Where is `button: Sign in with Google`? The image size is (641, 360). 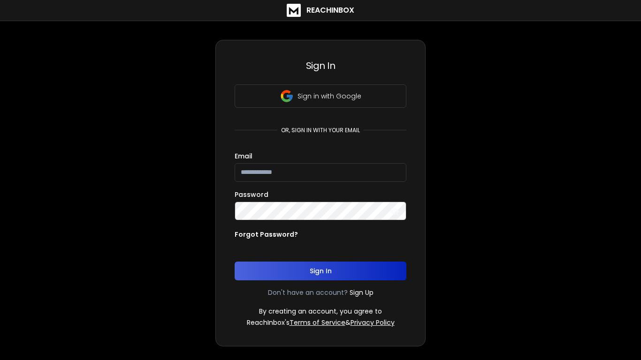
button: Sign in with Google is located at coordinates (320, 96).